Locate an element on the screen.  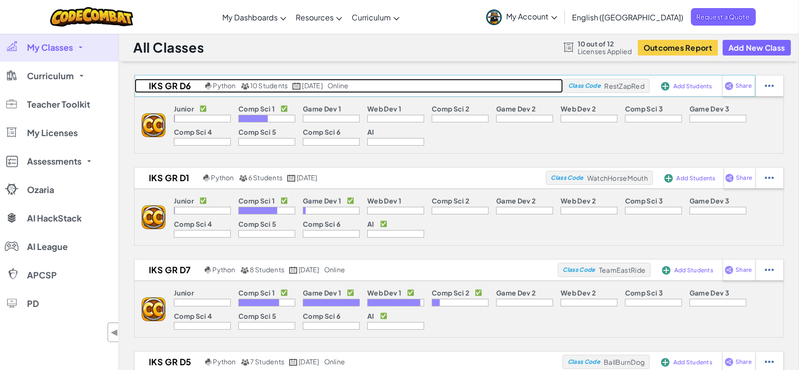
span: My Classes is located at coordinates (50, 47).